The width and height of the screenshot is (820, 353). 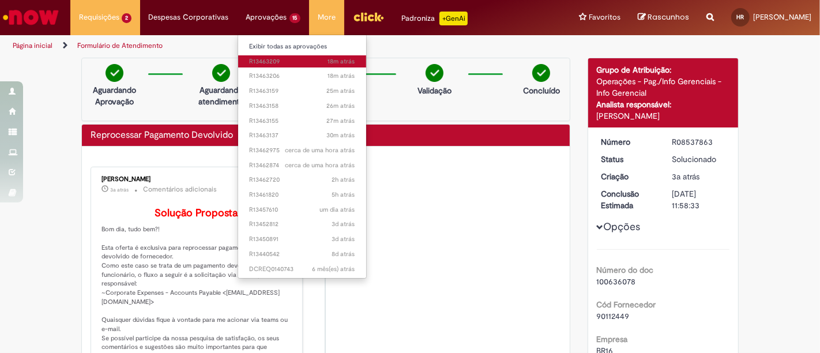 I want to click on dt: Número, so click(x=628, y=142).